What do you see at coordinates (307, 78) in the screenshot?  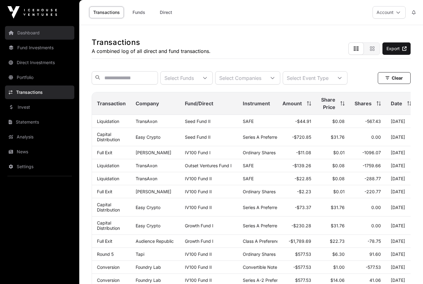 I see `div: Select Event Type` at bounding box center [307, 78].